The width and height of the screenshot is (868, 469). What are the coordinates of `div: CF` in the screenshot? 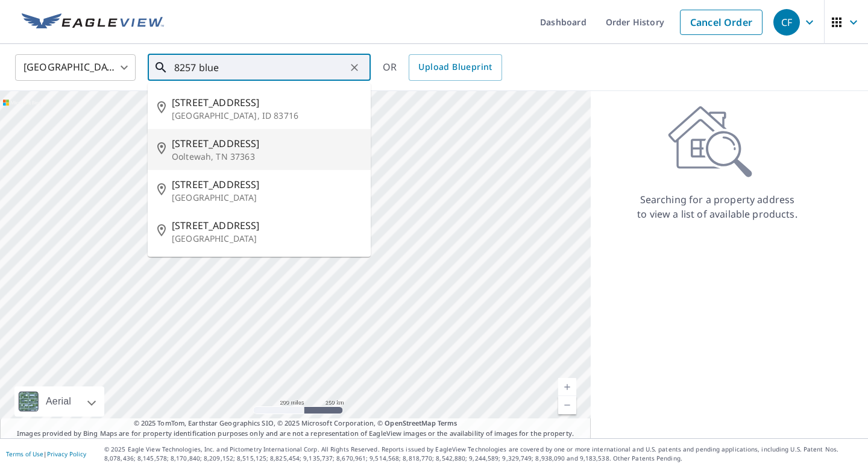 It's located at (787, 23).